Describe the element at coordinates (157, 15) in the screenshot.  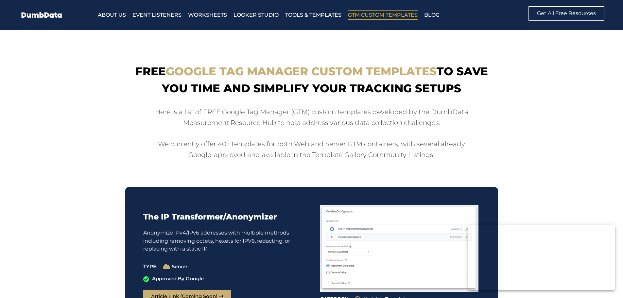
I see `a: Event Listeners` at that location.